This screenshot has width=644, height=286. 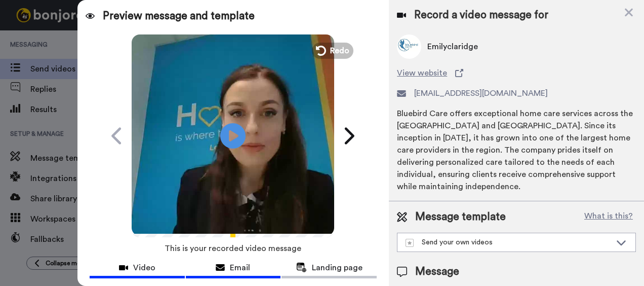 I want to click on span: Message template, so click(x=460, y=217).